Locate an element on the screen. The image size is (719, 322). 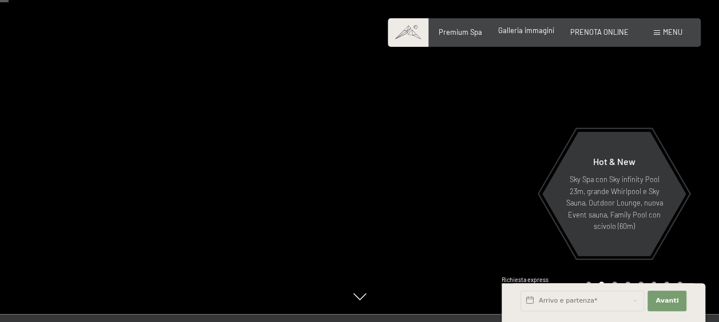
a: Premium Spa is located at coordinates (460, 32).